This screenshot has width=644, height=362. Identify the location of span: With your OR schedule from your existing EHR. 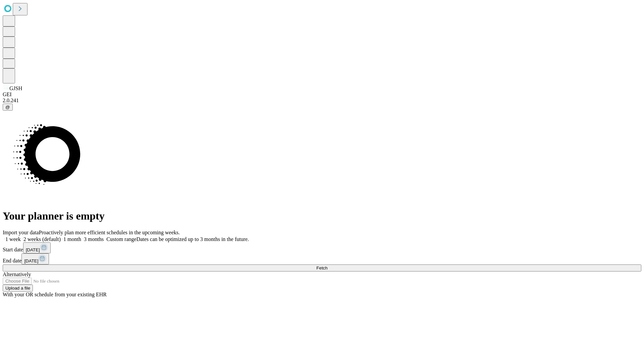
(55, 294).